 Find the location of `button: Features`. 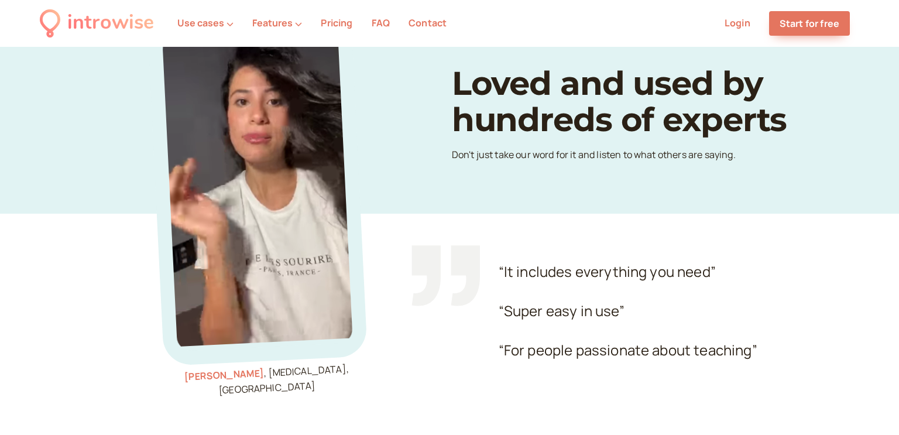

button: Features is located at coordinates (277, 23).